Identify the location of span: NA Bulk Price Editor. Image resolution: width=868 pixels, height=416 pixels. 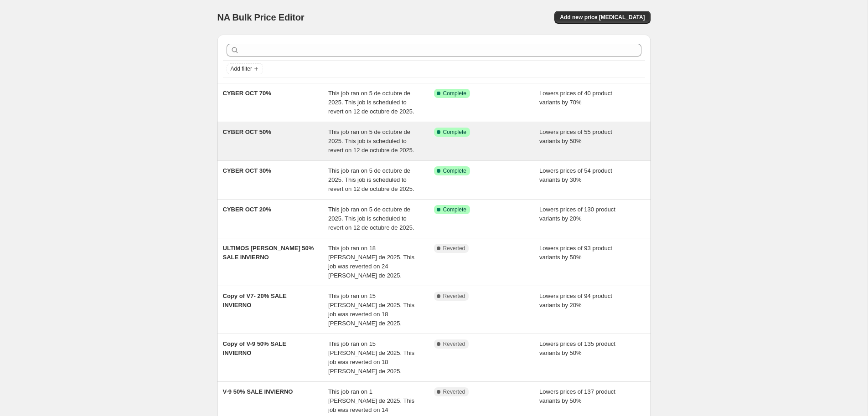
(261, 17).